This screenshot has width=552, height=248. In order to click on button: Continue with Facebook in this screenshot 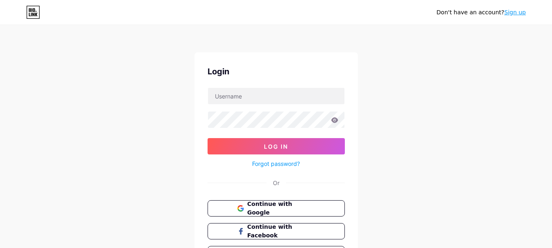, I will do `click(276, 231)`.